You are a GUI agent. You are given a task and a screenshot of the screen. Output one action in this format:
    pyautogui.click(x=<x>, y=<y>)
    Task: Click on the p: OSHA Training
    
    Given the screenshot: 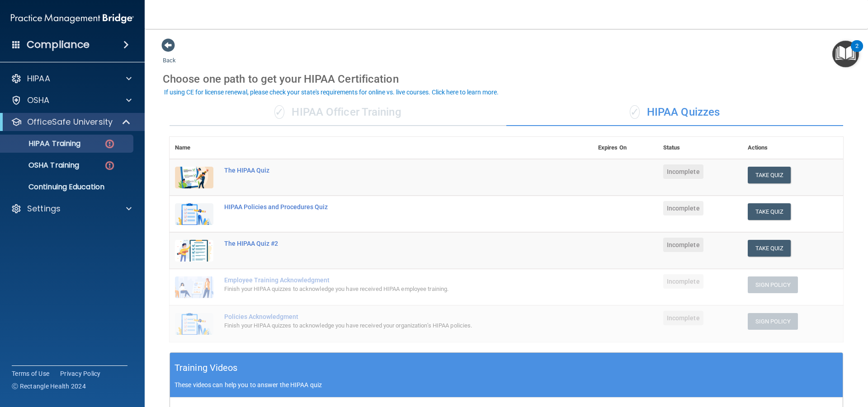 What is the action you would take?
    pyautogui.click(x=42, y=166)
    